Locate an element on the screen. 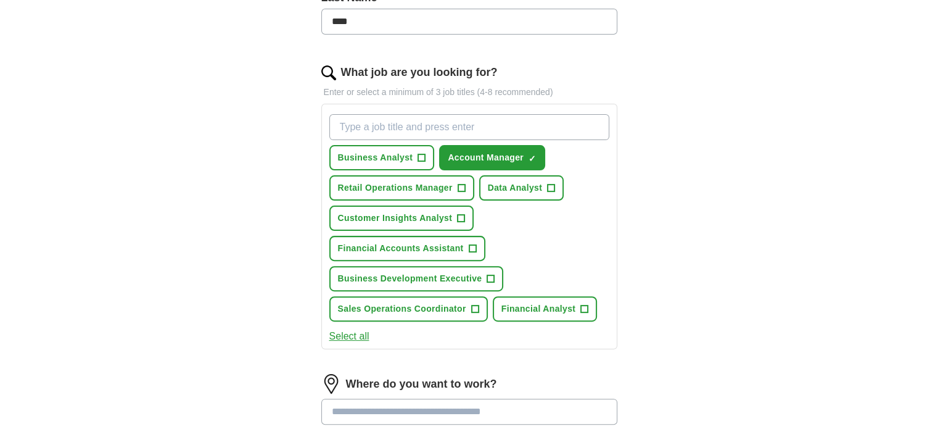 The width and height of the screenshot is (938, 429). button: Business Development Executive is located at coordinates (416, 278).